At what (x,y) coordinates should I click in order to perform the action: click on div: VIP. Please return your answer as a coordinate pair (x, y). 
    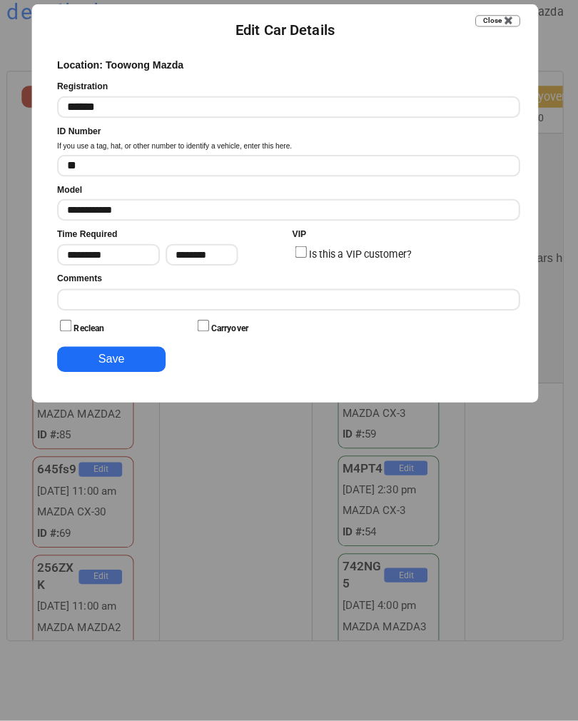
    Looking at the image, I should click on (303, 241).